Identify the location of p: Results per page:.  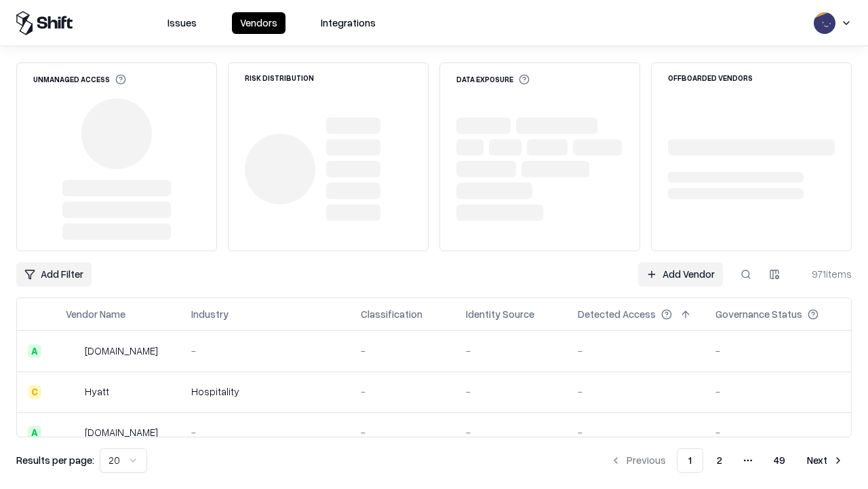
(55, 460).